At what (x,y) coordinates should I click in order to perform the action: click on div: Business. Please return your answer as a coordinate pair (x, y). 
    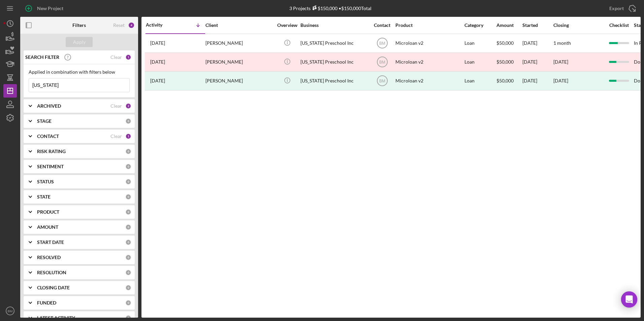
    Looking at the image, I should click on (334, 25).